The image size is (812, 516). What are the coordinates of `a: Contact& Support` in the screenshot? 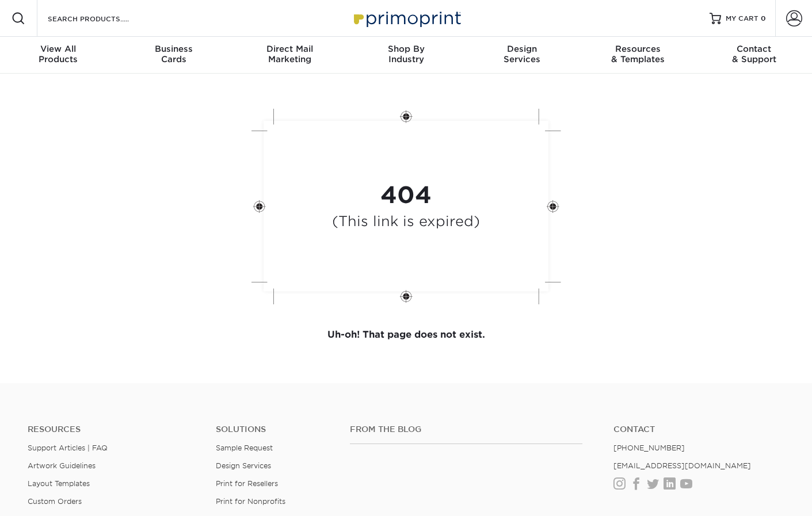 It's located at (754, 55).